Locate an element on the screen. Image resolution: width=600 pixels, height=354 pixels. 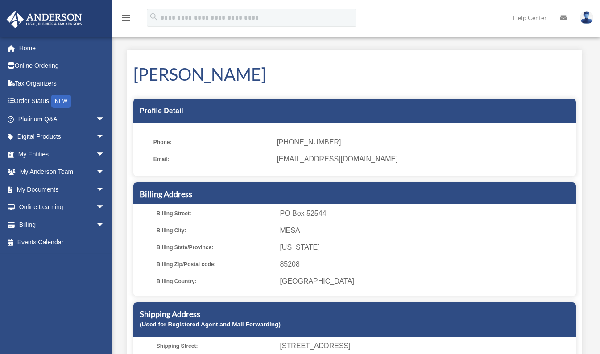
img: User Pic is located at coordinates (586, 17).